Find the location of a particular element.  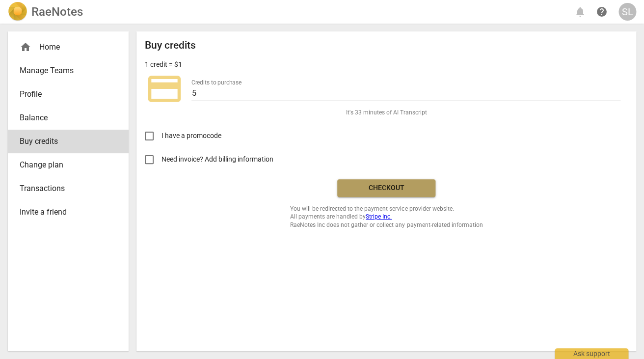

a: Help is located at coordinates (602, 12).